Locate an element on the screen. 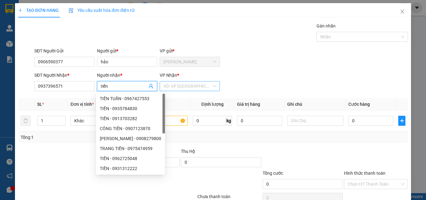 The image size is (426, 200). div: TIẾN TUẤN - 0967427553 is located at coordinates (130, 99).